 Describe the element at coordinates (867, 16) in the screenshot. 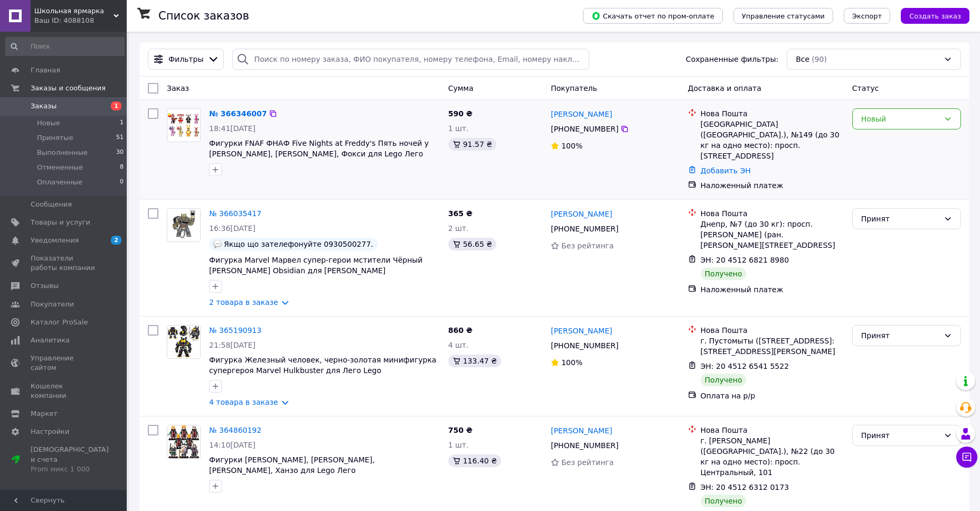

I see `span: Экспорт` at that location.